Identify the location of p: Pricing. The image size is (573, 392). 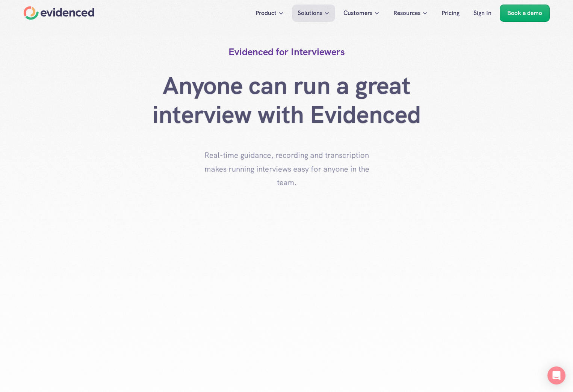
(451, 13).